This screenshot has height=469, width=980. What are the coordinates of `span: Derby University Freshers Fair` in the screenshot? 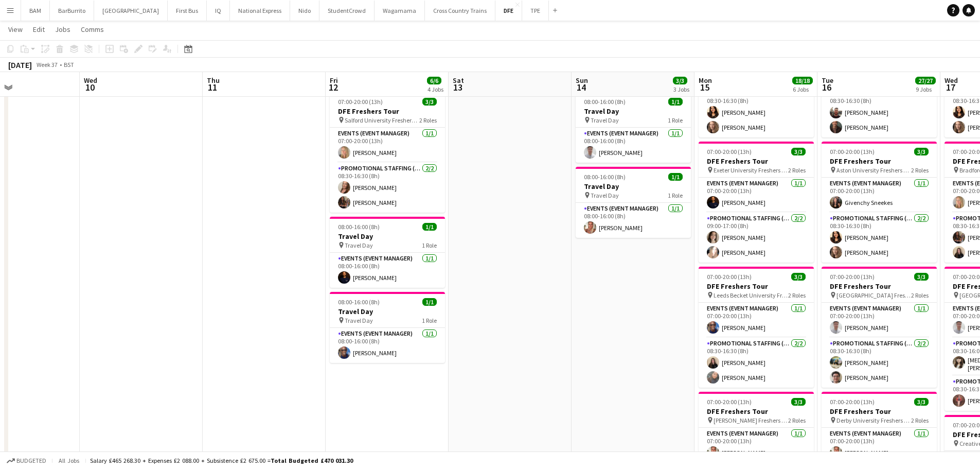 It's located at (874, 420).